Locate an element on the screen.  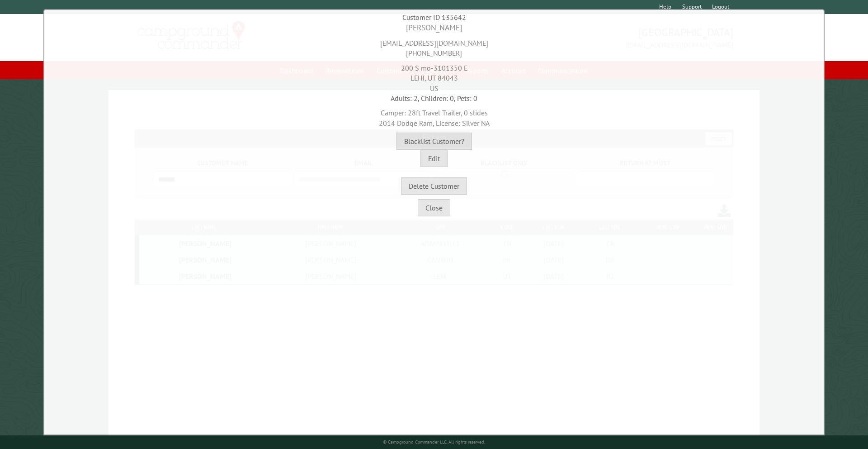
div: Customer ID 135642 is located at coordinates (434, 17).